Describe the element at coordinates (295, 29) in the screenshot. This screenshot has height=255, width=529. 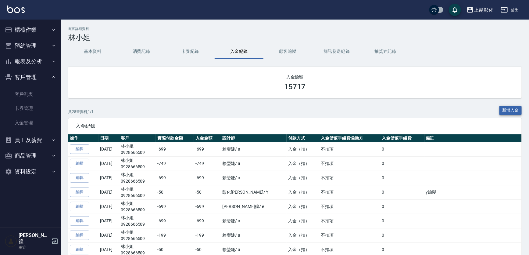
I see `h2: 顧客詳細資料` at that location.